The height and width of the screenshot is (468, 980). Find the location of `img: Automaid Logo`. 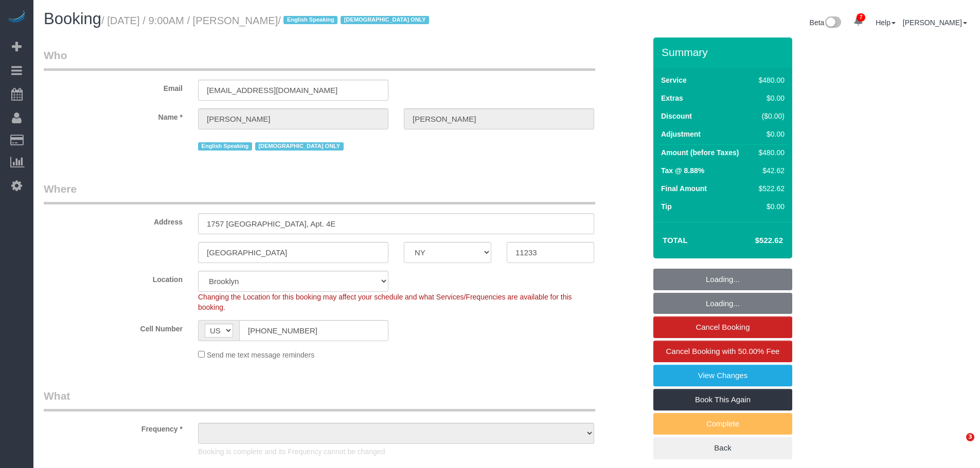

img: Automaid Logo is located at coordinates (16, 18).